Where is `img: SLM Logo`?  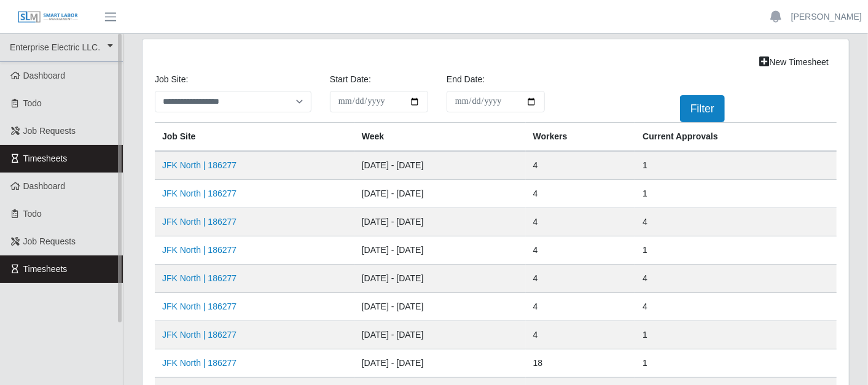
img: SLM Logo is located at coordinates (48, 17).